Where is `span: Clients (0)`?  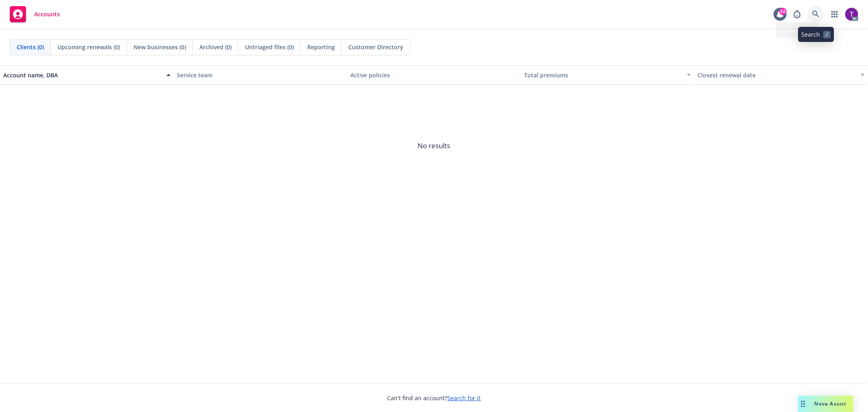
span: Clients (0) is located at coordinates (30, 47).